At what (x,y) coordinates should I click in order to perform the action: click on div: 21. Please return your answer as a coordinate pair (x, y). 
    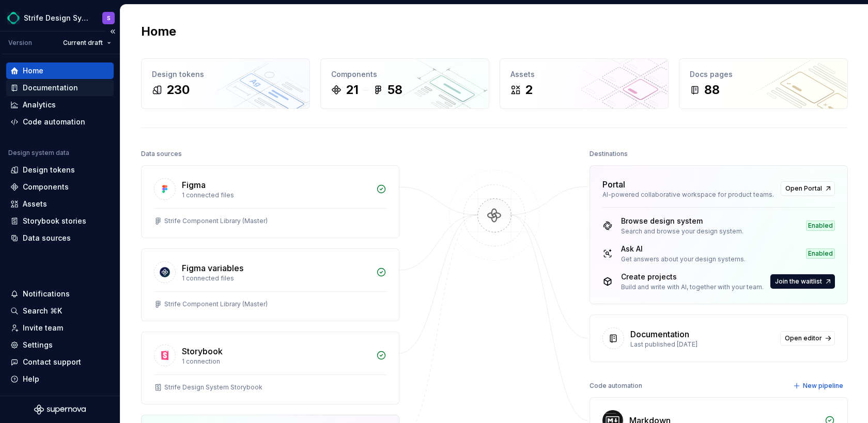
    Looking at the image, I should click on (352, 90).